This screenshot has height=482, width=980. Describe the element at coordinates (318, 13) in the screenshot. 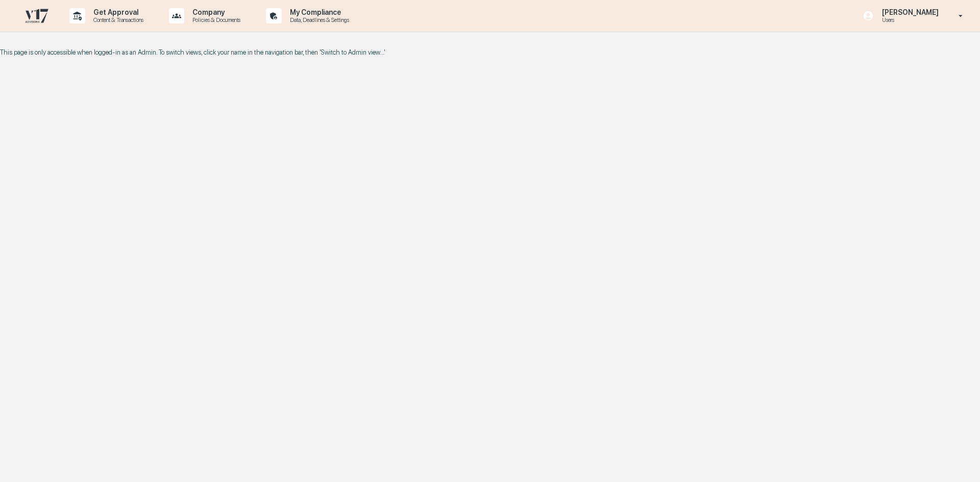

I see `p: My Compliance` at that location.